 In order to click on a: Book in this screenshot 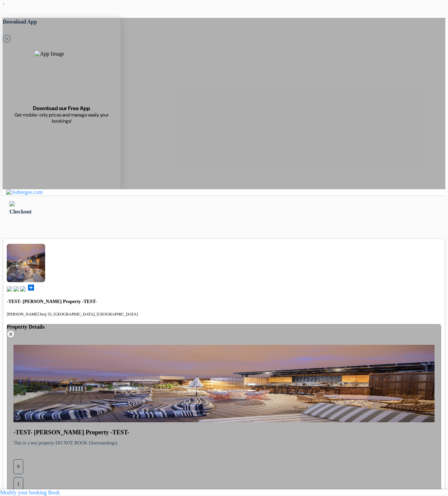, I will do `click(54, 492)`.